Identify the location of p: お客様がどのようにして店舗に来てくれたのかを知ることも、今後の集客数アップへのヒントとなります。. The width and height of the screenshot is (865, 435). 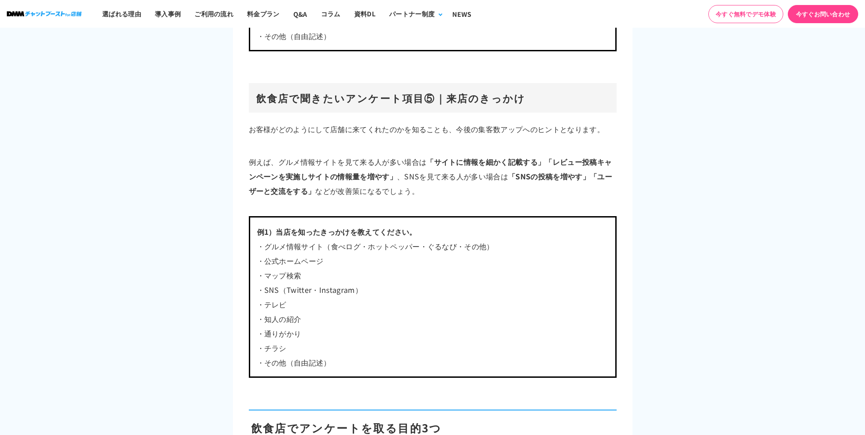
(433, 129).